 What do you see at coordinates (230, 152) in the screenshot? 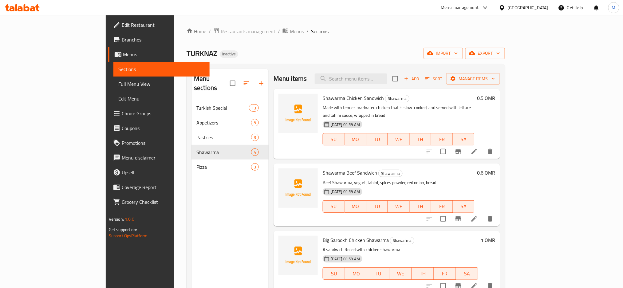
I see `div: Shawarma4` at bounding box center [230, 152].